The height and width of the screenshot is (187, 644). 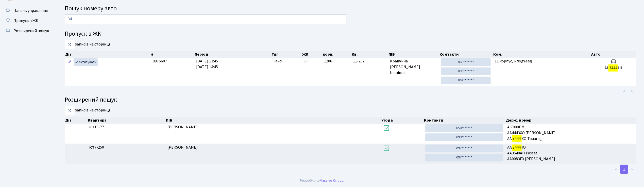 I want to click on span: Панель управління, so click(x=30, y=11).